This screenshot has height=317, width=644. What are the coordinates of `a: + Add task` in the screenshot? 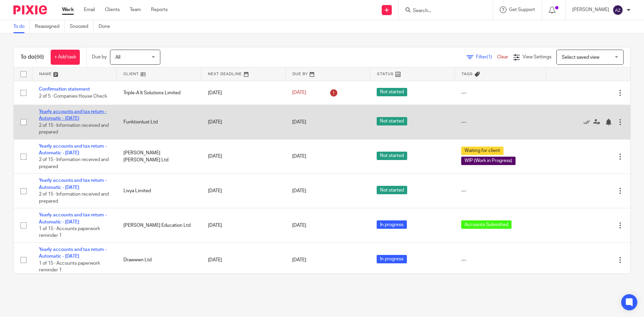 It's located at (65, 57).